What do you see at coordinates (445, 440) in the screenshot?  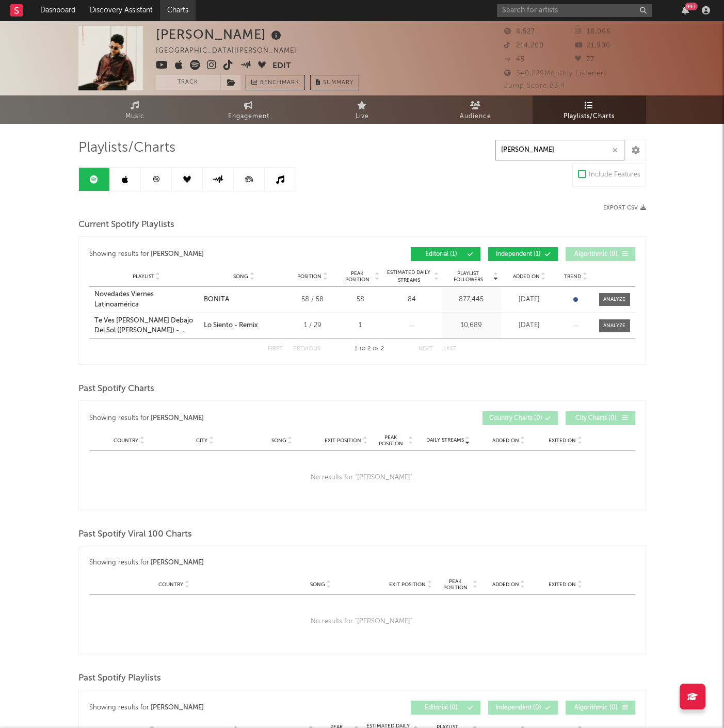 I see `span: Daily Streams` at bounding box center [445, 440].